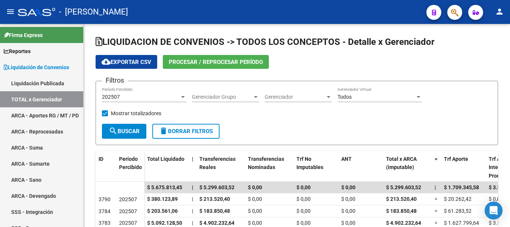 The image size is (510, 227). Describe the element at coordinates (167, 167) in the screenshot. I see `datatable-header-cell: Total Liquidado` at that location.